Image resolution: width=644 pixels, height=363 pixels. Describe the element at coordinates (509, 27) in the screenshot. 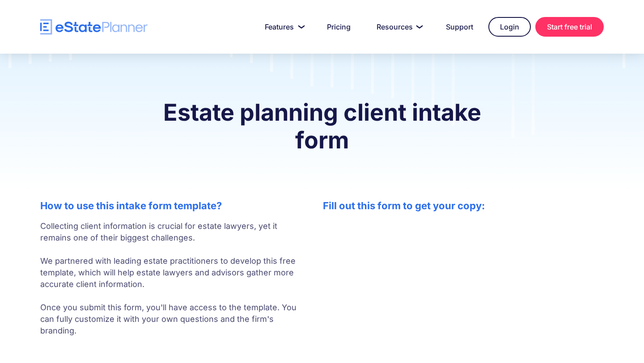

I see `a: Login` at that location.